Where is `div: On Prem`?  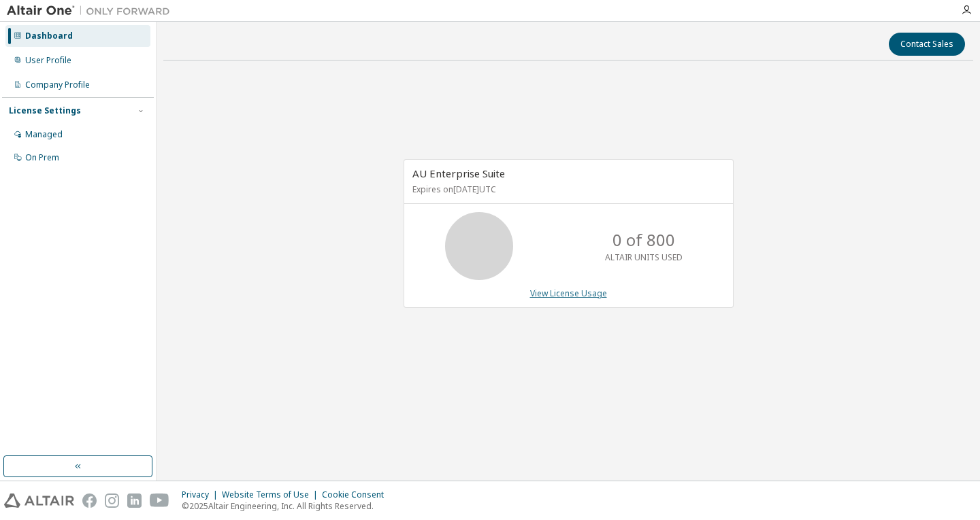
div: On Prem is located at coordinates (42, 158).